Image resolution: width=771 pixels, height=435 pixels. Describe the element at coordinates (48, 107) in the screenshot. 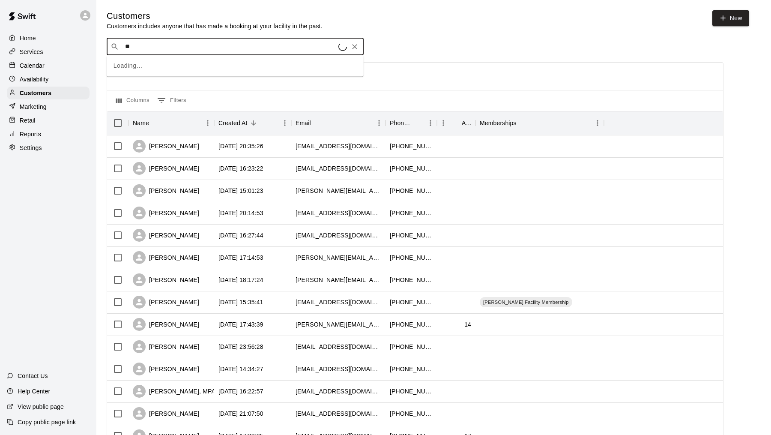

I see `a: Marketing` at that location.